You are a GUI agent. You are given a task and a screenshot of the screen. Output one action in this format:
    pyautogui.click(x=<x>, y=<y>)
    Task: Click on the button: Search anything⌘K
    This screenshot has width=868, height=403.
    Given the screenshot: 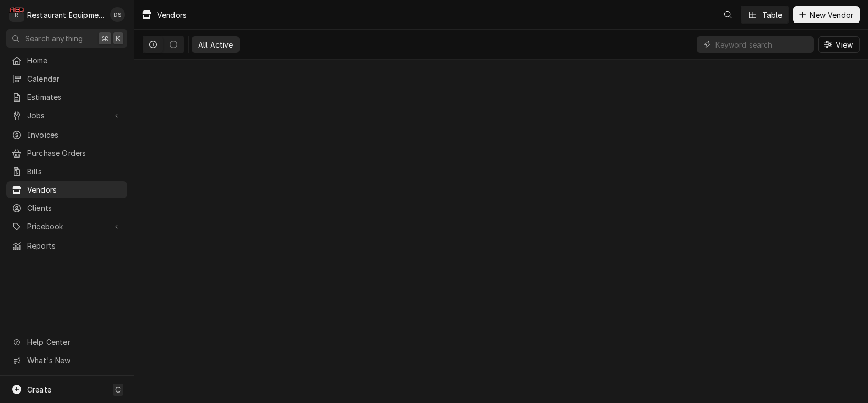 What is the action you would take?
    pyautogui.click(x=67, y=38)
    